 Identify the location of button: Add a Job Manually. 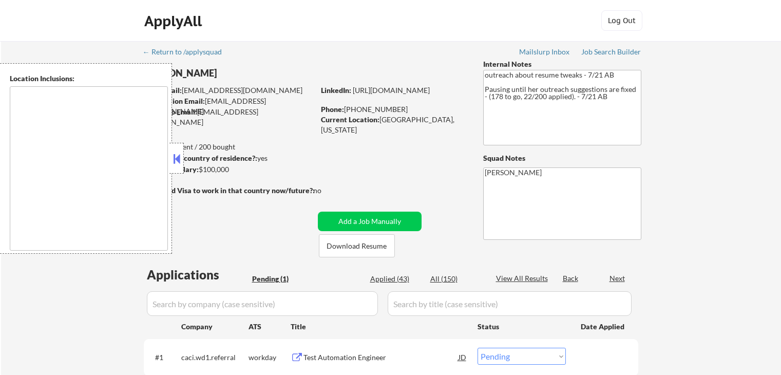
(370, 221).